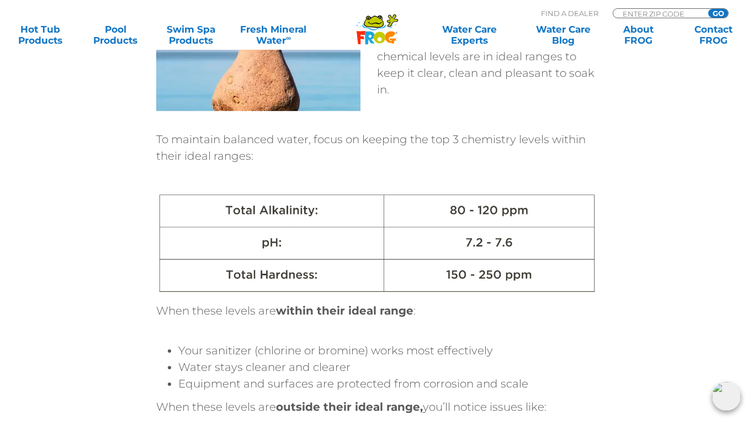 This screenshot has width=754, height=424. Describe the element at coordinates (350, 406) in the screenshot. I see `strong: outside their ideal range,` at that location.